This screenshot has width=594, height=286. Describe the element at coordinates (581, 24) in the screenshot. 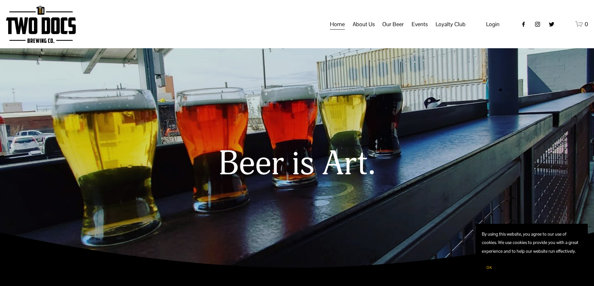

I see `a: 0 items in cart` at that location.